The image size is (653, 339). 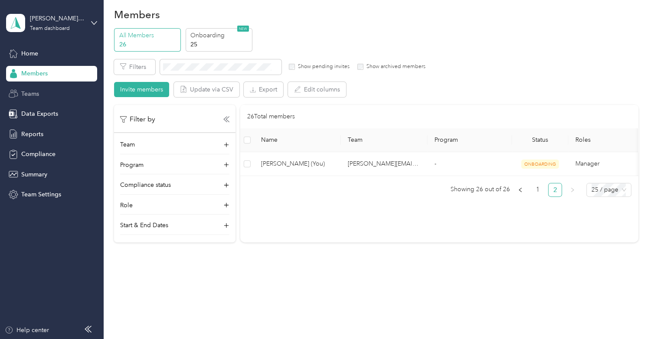 I want to click on span: Showing 26 out of 26, so click(x=480, y=190).